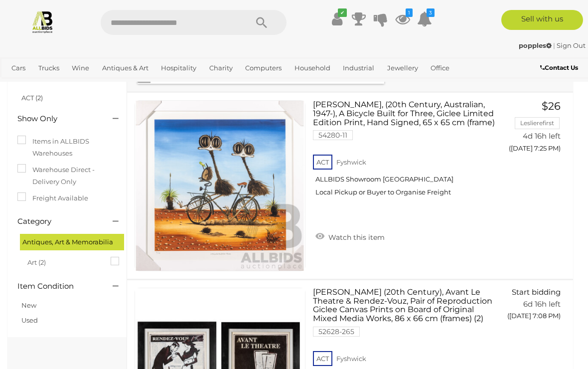  I want to click on label: Warehouse Direct - Delivery Only, so click(67, 175).